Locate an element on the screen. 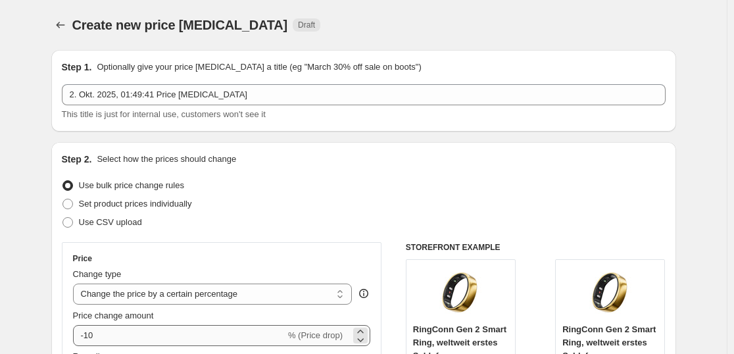 This screenshot has height=354, width=734. span: % (Price drop) is located at coordinates (315, 335).